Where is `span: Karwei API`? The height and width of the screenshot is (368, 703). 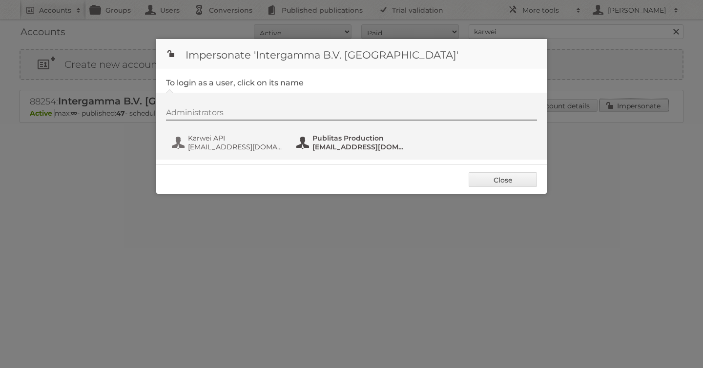
span: Karwei API is located at coordinates (235, 138).